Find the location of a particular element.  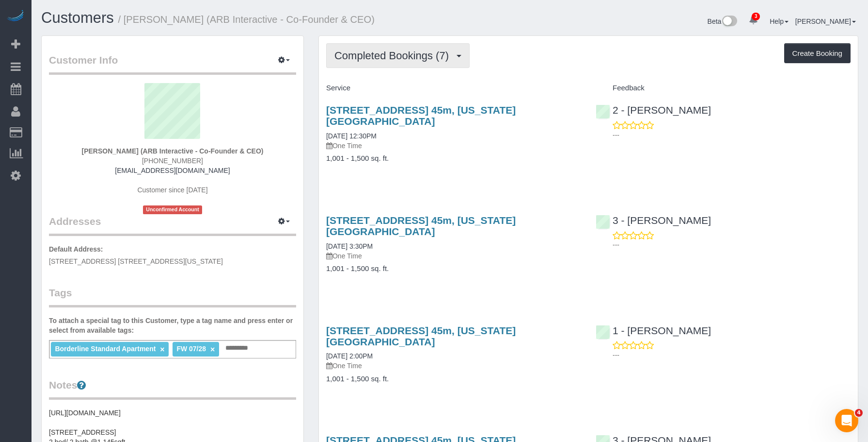

span: FW 07/28 is located at coordinates (191, 349).